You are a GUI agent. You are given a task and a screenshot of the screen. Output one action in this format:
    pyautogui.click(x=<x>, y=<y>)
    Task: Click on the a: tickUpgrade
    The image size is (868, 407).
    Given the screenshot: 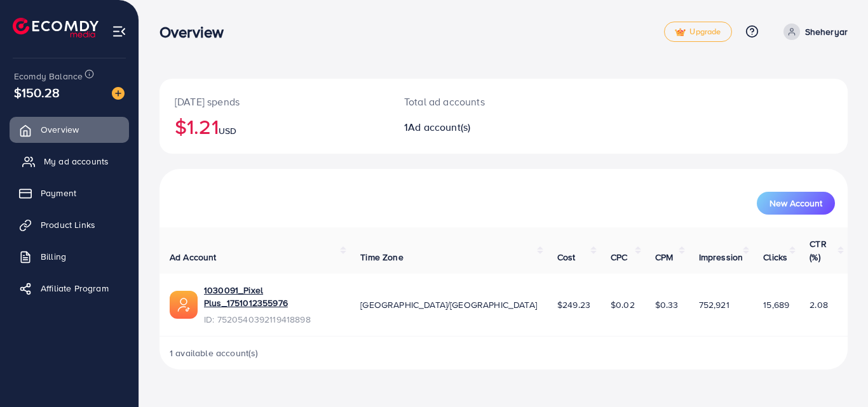 What is the action you would take?
    pyautogui.click(x=698, y=31)
    